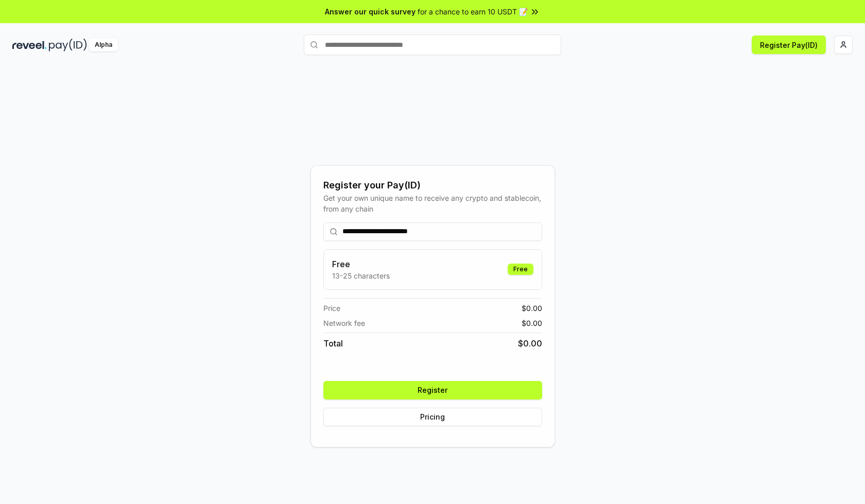  I want to click on div: Get your own unique name to receive any crypto and stablecoin, from any chain, so click(433, 203).